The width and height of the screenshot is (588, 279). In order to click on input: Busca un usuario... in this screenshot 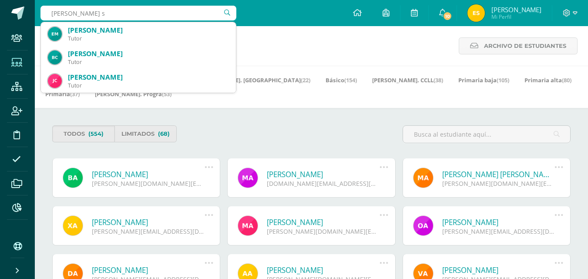, I will do `click(139, 13)`.